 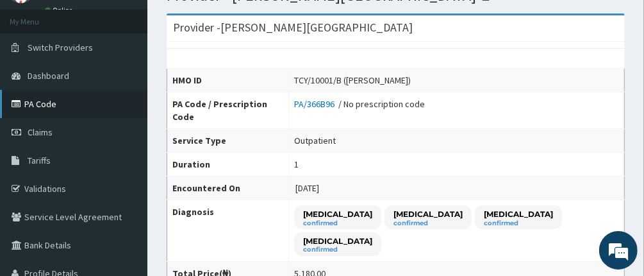 I want to click on a: Online, so click(x=60, y=10).